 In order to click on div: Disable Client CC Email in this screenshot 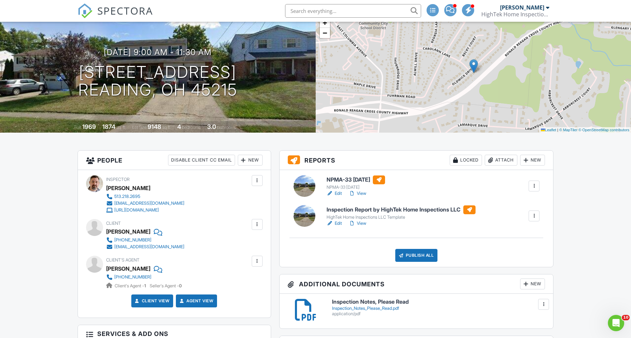, I will do `click(202, 160)`.